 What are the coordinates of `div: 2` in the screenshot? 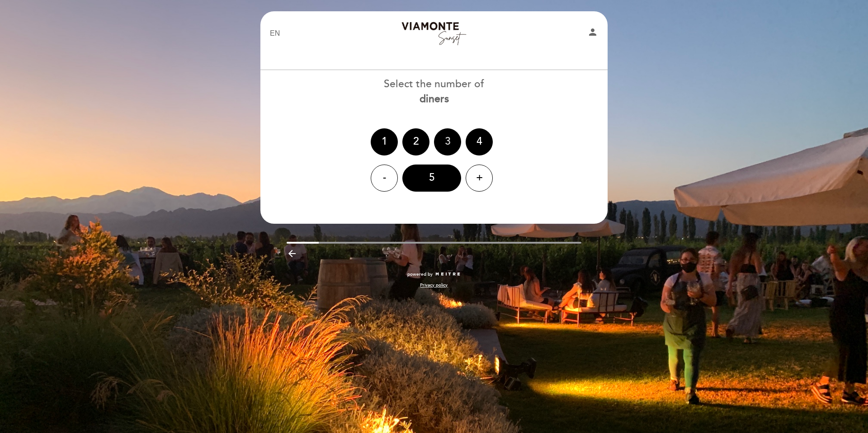 It's located at (415, 142).